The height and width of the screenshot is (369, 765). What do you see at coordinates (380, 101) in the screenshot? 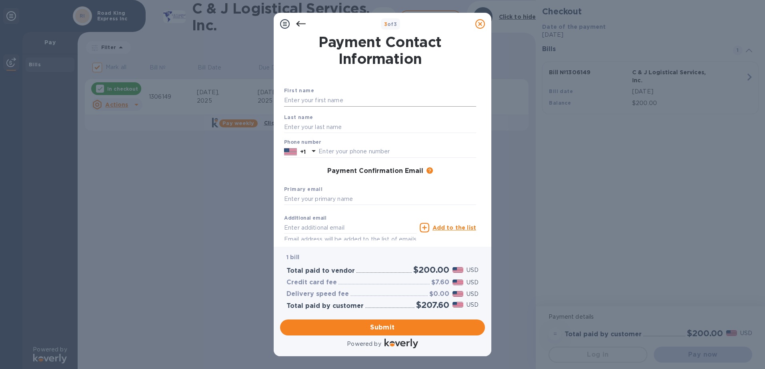
I see `input: Enter your first name` at bounding box center [380, 101].